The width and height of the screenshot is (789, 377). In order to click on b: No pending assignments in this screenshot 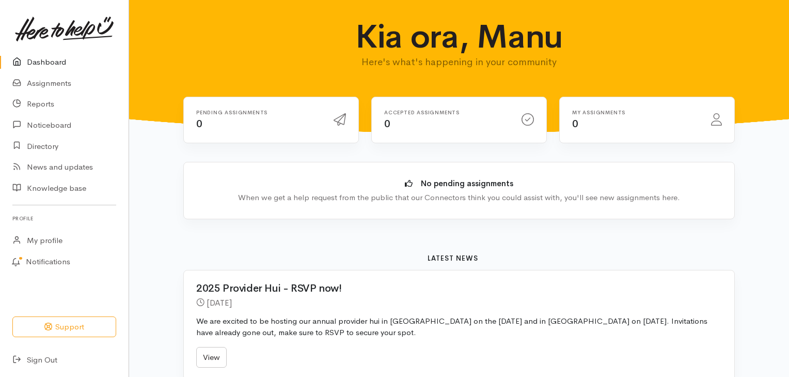, I will do `click(467, 183)`.